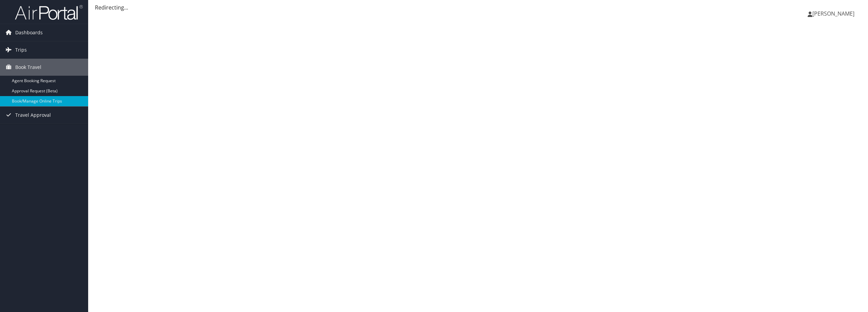 The height and width of the screenshot is (312, 868). Describe the element at coordinates (21, 50) in the screenshot. I see `span: Trips` at that location.